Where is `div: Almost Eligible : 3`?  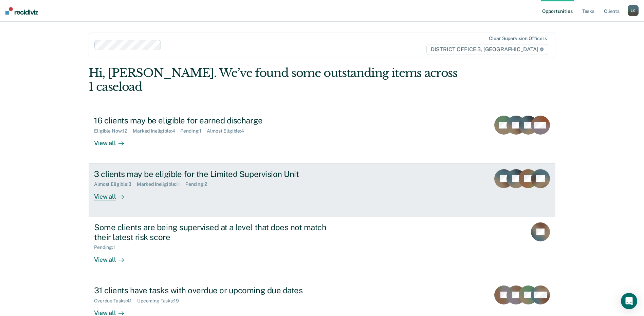 div: Almost Eligible : 3 is located at coordinates (115, 184).